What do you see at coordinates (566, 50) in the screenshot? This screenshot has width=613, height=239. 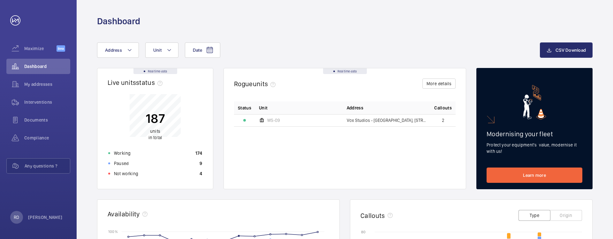 I see `button: CSV Download` at bounding box center [566, 50].